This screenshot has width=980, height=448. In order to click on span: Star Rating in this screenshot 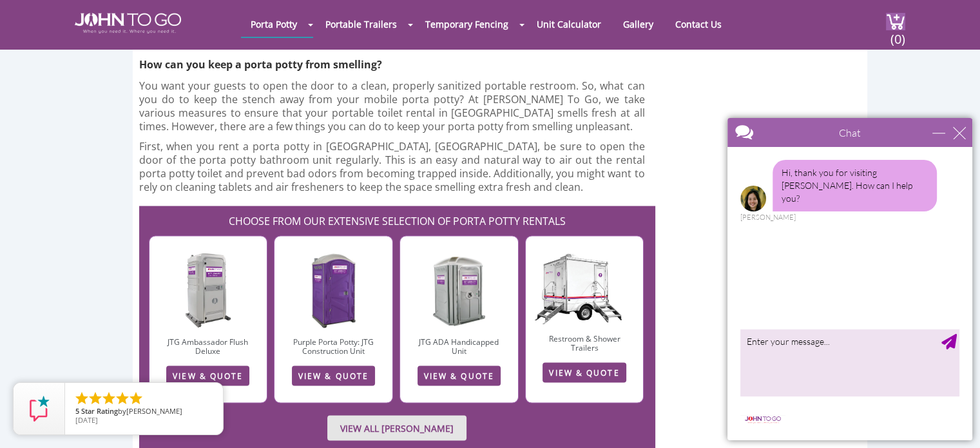, I will do `click(99, 411)`.